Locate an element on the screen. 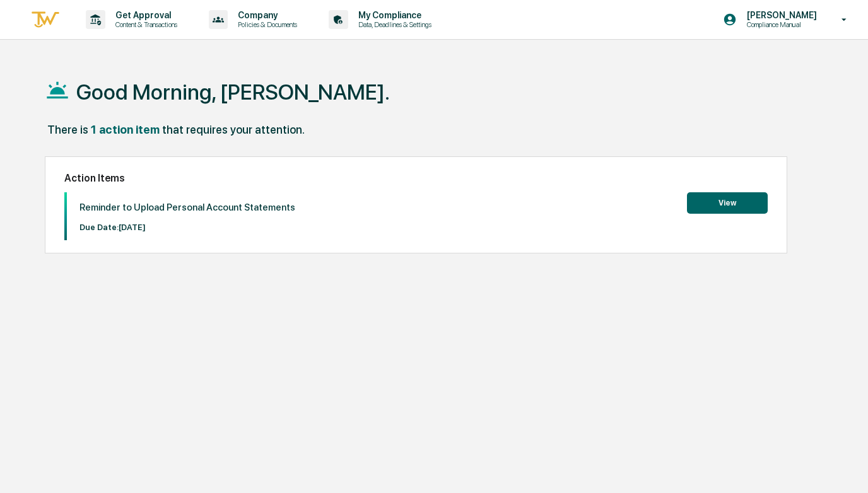 The image size is (868, 493). div: that requires your attention. is located at coordinates (233, 129).